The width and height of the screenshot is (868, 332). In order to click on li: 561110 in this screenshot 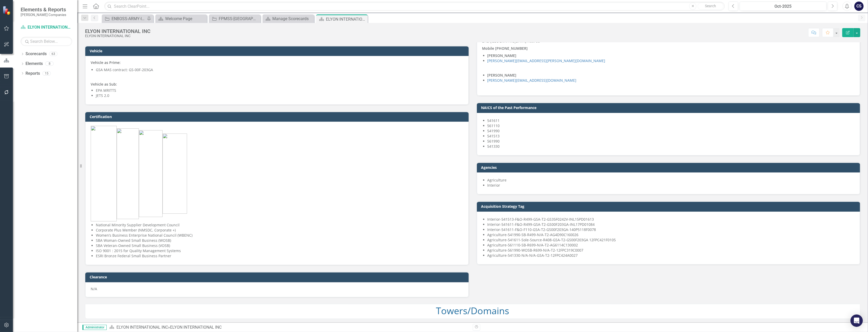, I will do `click(671, 126)`.